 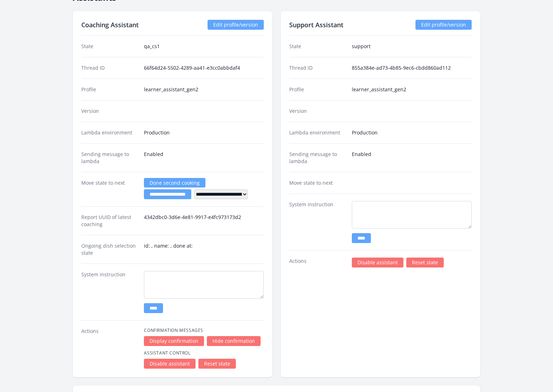 I want to click on dd: 4342dbc0-3d6e-4e81-9917-e4fc973173d2, so click(x=204, y=221).